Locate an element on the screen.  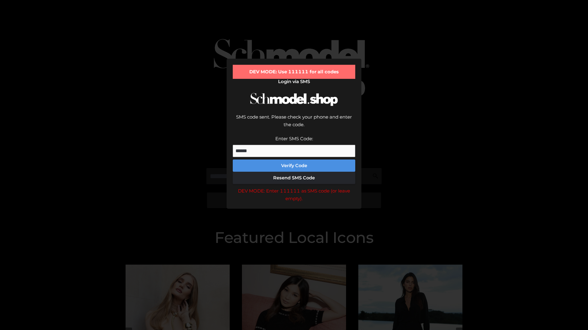
label: Enter SMS Code: is located at coordinates (294, 139).